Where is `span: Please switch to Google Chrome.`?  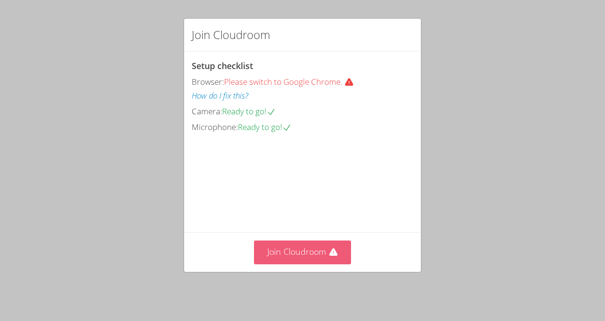
span: Please switch to Google Chrome. is located at coordinates (291, 81).